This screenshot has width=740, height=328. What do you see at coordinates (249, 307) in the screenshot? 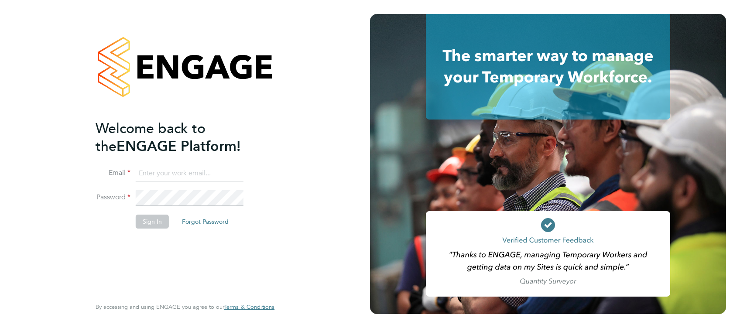
I see `span: Terms & Conditions` at bounding box center [249, 307].